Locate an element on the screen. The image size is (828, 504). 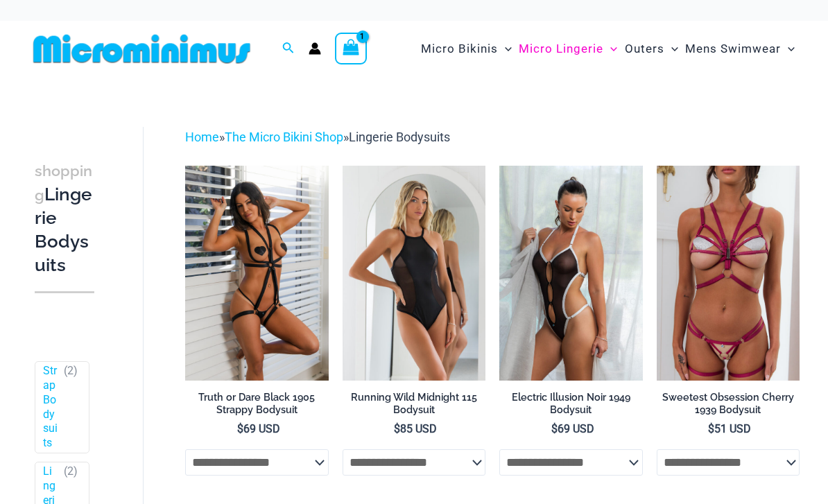
span: Outers is located at coordinates (645, 49).